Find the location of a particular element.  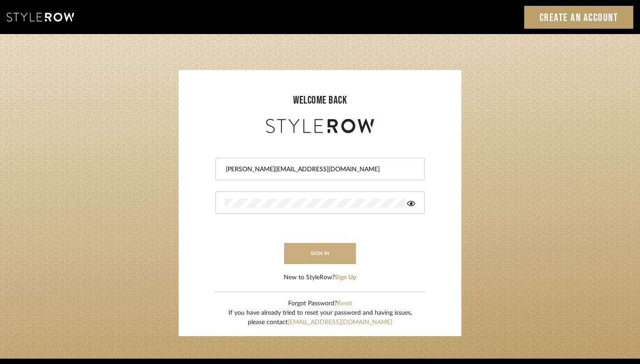

button: sign in is located at coordinates (320, 253).